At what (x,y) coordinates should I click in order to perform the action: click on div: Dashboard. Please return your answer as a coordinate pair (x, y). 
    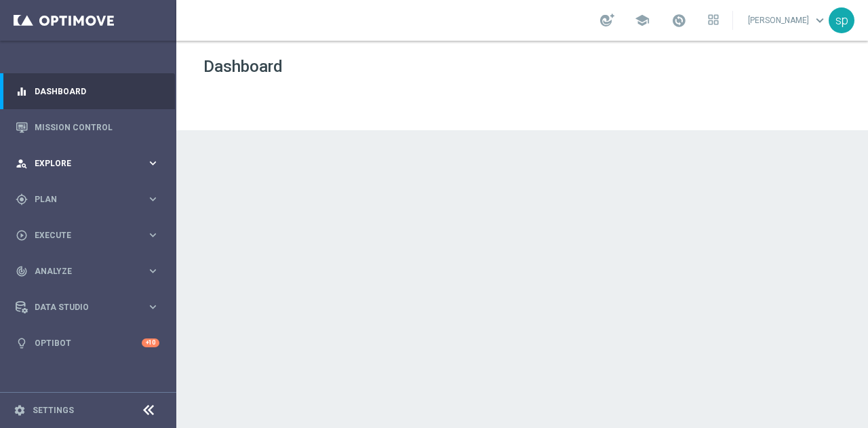
    Looking at the image, I should click on (87, 91).